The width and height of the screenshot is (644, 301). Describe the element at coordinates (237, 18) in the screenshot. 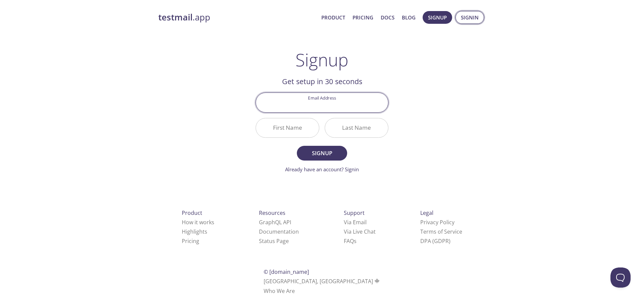

I see `a: testmail.app` at that location.